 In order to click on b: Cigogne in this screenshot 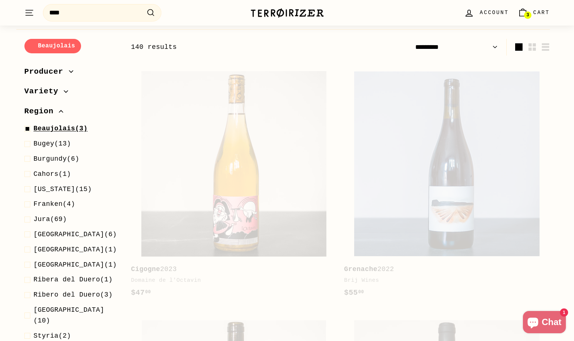, I will do `click(145, 269)`.